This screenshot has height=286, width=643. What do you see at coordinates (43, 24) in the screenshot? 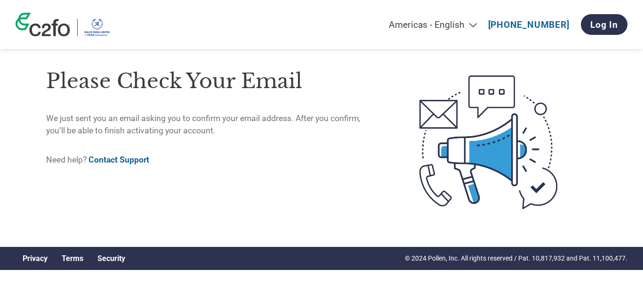
I see `img: c2fo logo` at bounding box center [43, 24].